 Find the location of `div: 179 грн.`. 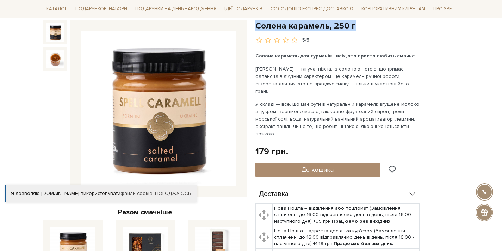

div: 179 грн. is located at coordinates (272, 151).